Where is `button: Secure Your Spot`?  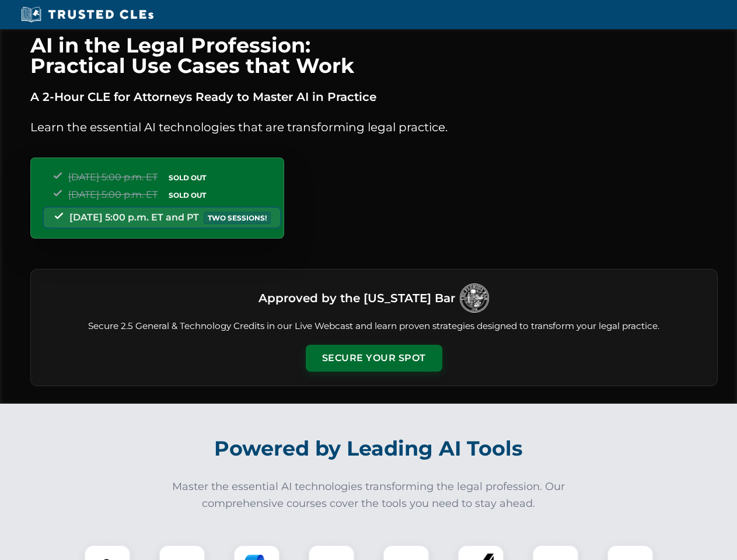 button: Secure Your Spot is located at coordinates (374, 358).